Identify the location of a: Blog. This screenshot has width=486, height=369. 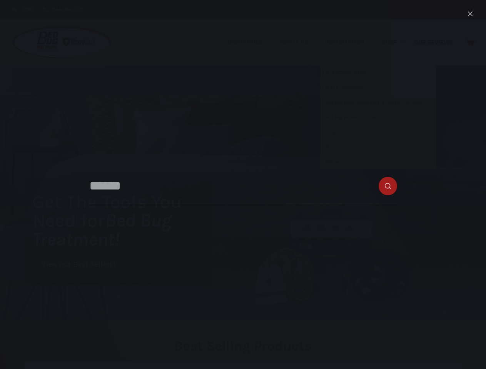
(378, 132).